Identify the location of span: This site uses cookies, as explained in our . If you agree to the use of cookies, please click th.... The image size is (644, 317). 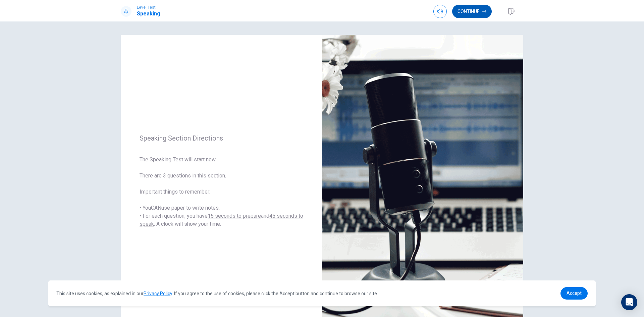
(217, 294).